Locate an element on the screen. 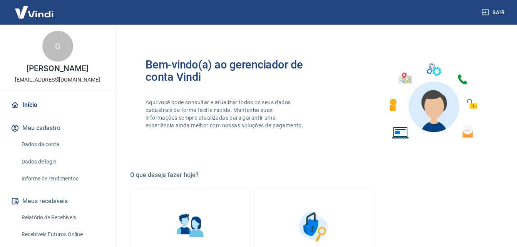 This screenshot has height=247, width=517. div: G is located at coordinates (58, 46).